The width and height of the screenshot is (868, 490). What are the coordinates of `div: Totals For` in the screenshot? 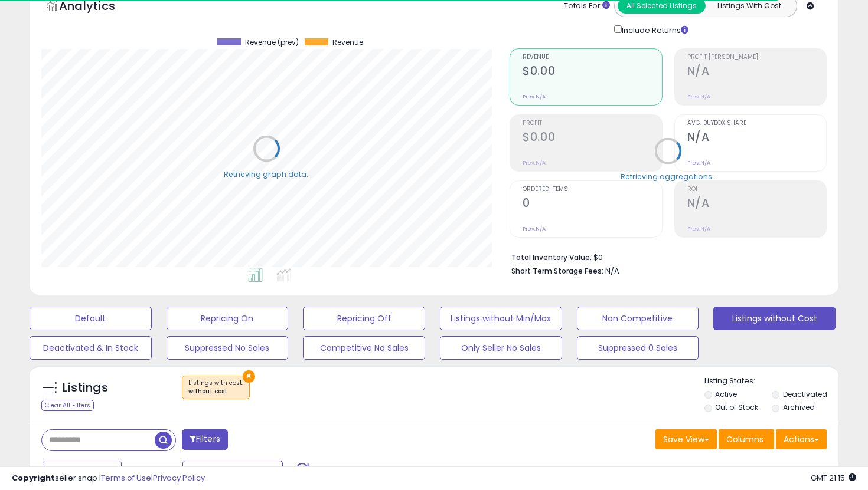 It's located at (587, 6).